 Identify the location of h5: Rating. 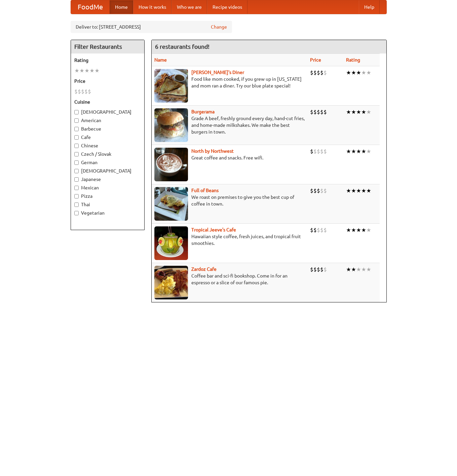
(108, 60).